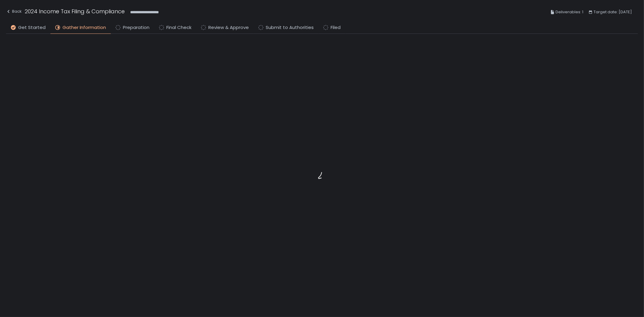 The height and width of the screenshot is (317, 644). I want to click on span: Get Started, so click(32, 27).